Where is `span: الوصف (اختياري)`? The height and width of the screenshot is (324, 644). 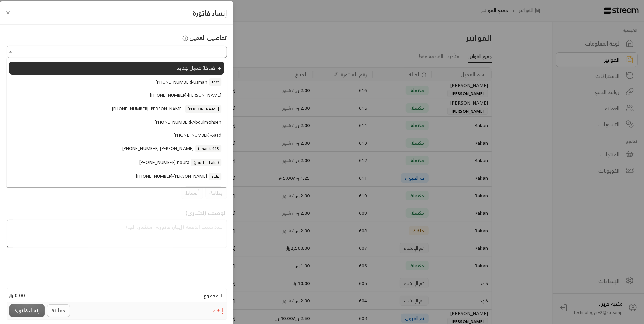
span: الوصف (اختياري) is located at coordinates (206, 213).